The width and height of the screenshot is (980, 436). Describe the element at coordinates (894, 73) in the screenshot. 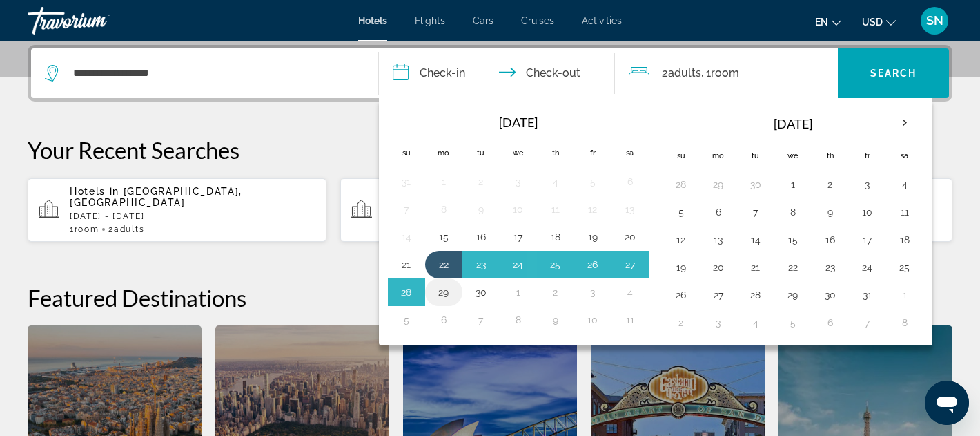

I see `span: Search` at that location.